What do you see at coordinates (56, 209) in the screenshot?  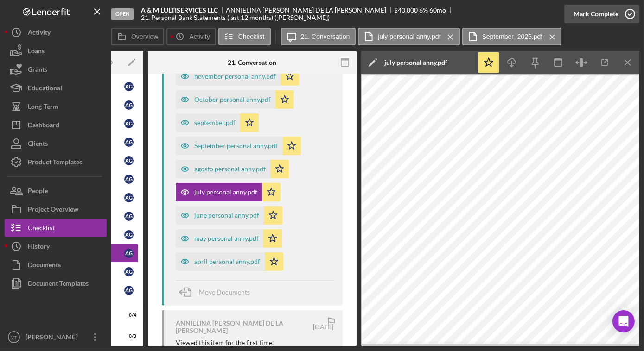 I see `button: Project Overview` at bounding box center [56, 209].